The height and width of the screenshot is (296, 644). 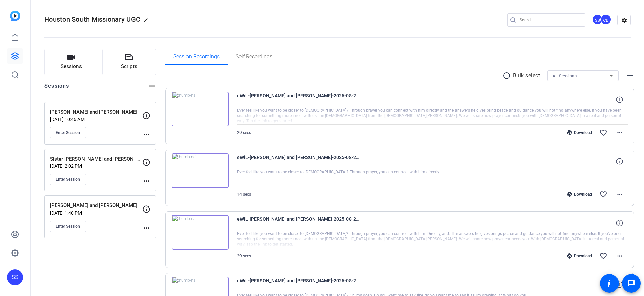 What do you see at coordinates (527, 76) in the screenshot?
I see `p: Bulk select` at bounding box center [527, 76].